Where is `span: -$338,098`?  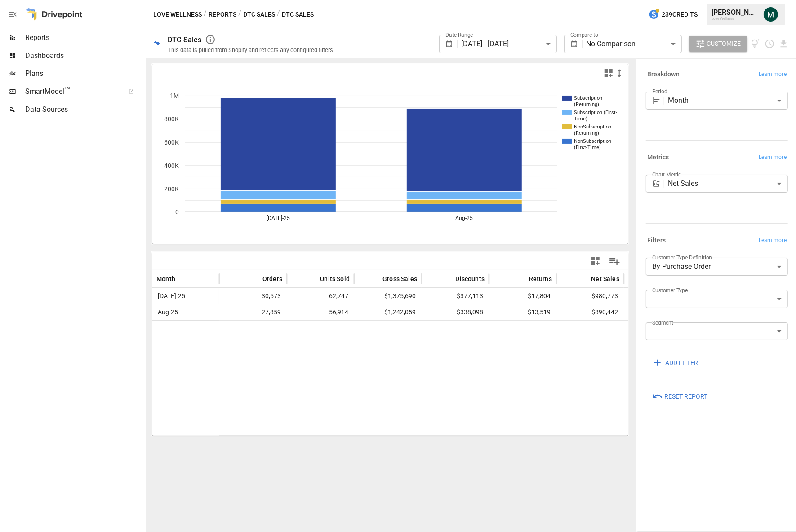
span: -$338,098 is located at coordinates (455, 312).